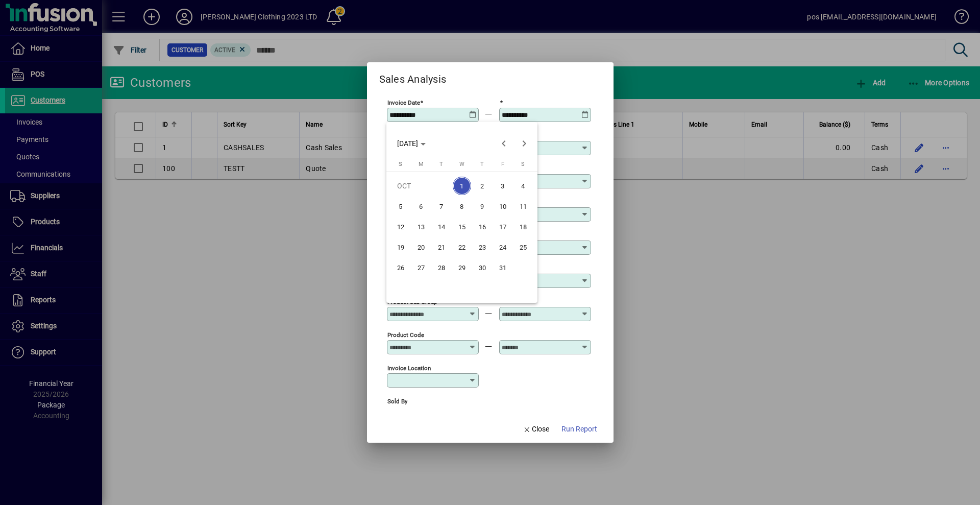 The height and width of the screenshot is (505, 980). I want to click on button: Sat Oct 18 2025, so click(524, 227).